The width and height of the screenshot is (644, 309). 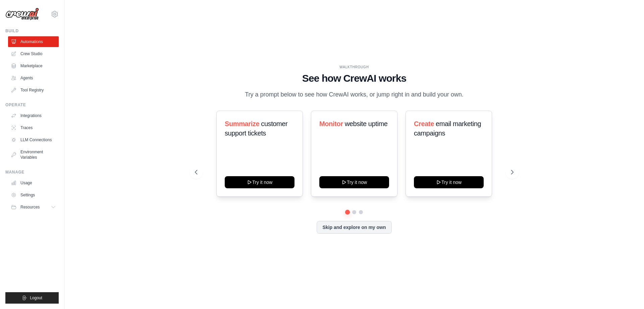 What do you see at coordinates (33, 42) in the screenshot?
I see `a: Automations` at bounding box center [33, 42].